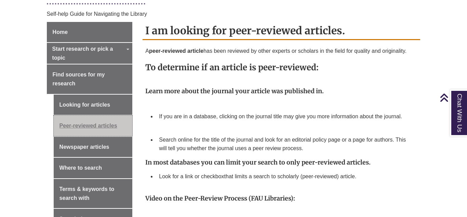  I want to click on span: Find sources for my research, so click(79, 79).